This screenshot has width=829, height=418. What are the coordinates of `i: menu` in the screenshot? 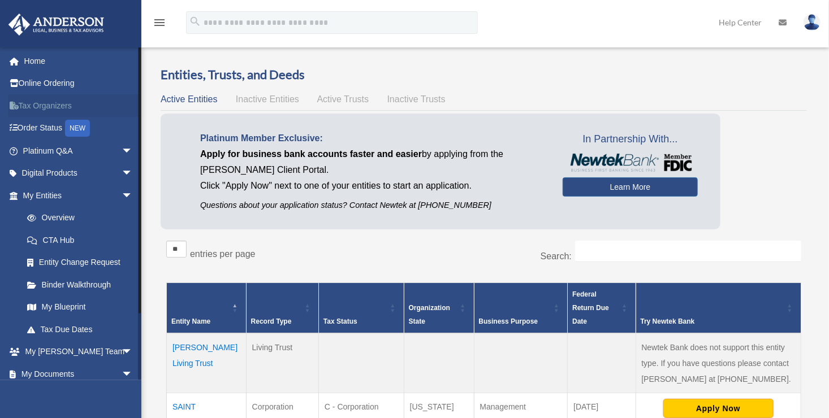 It's located at (159, 23).